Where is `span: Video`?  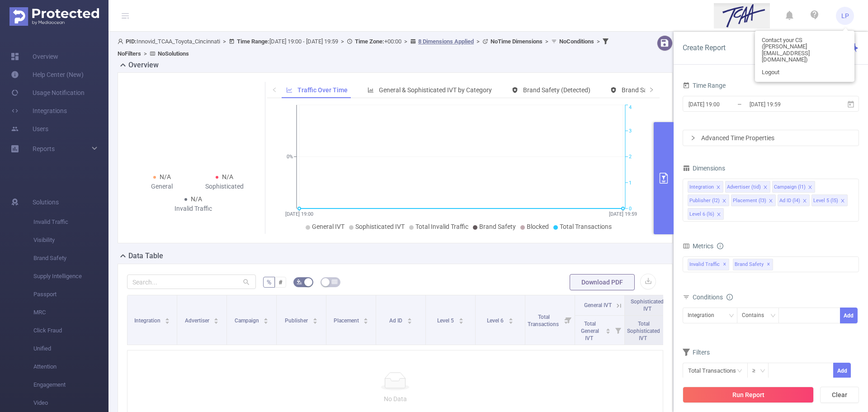 span: Video is located at coordinates (71, 403).